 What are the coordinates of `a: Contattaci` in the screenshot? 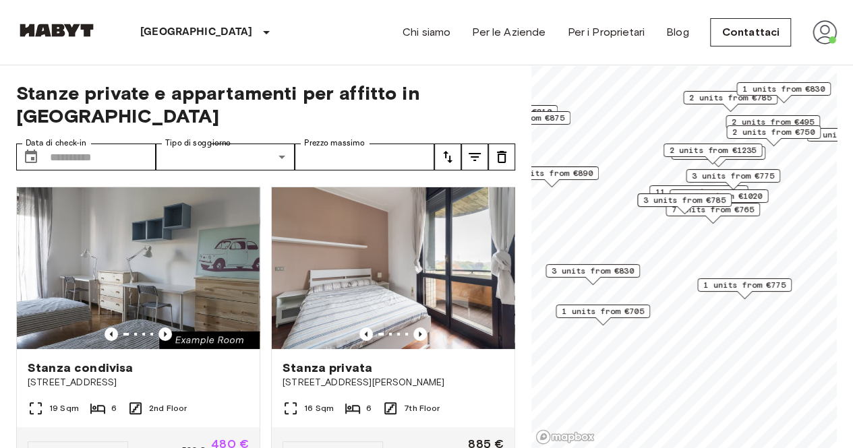 It's located at (751, 32).